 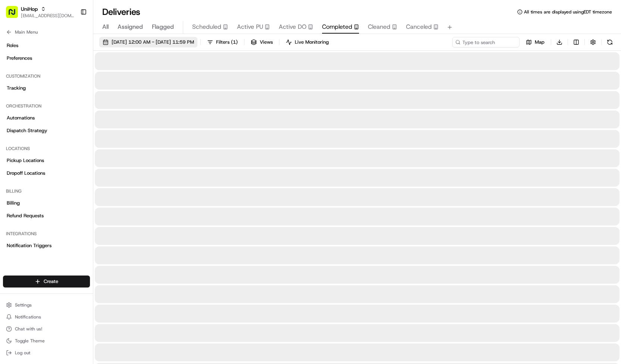 What do you see at coordinates (46, 203) in the screenshot?
I see `a: Billing` at bounding box center [46, 203].